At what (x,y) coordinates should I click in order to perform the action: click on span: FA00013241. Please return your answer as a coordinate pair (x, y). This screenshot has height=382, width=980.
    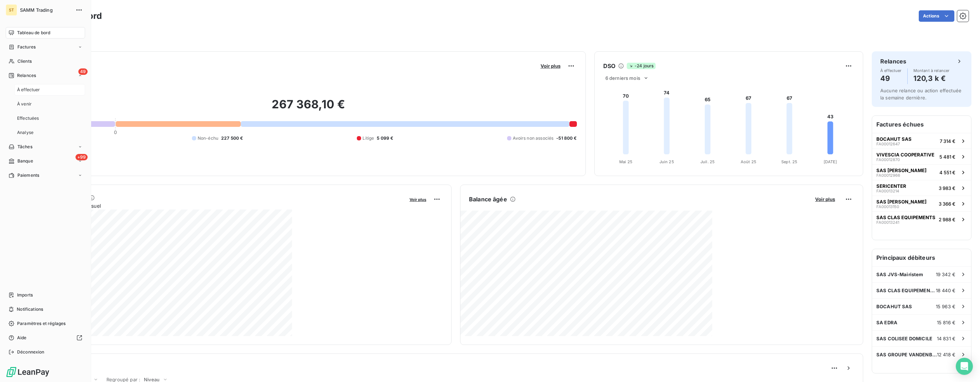
    Looking at the image, I should click on (888, 222).